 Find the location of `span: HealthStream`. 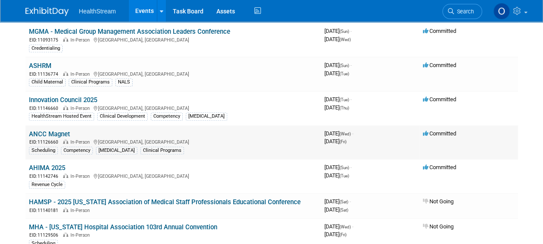

span: HealthStream is located at coordinates (98, 11).